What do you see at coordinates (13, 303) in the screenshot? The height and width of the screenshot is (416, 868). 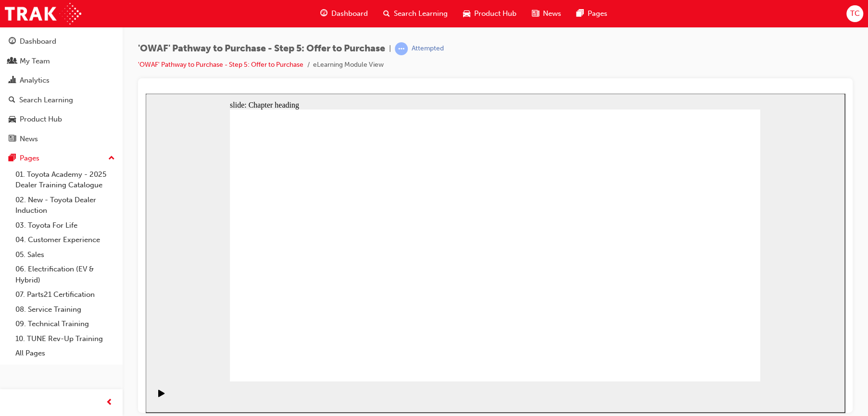 I see `div: playback controls` at bounding box center [13, 303].